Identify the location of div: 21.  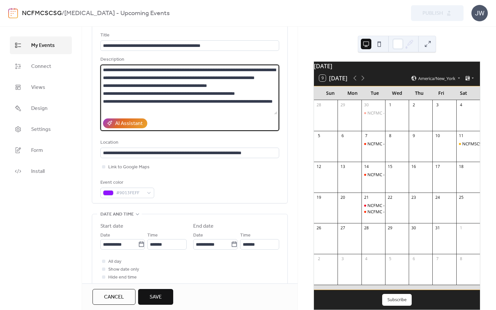
(366, 197).